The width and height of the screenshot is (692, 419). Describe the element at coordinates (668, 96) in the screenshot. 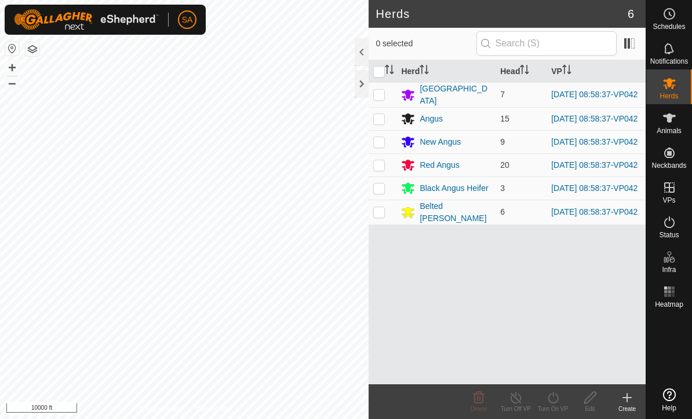

I see `span: Herds` at that location.